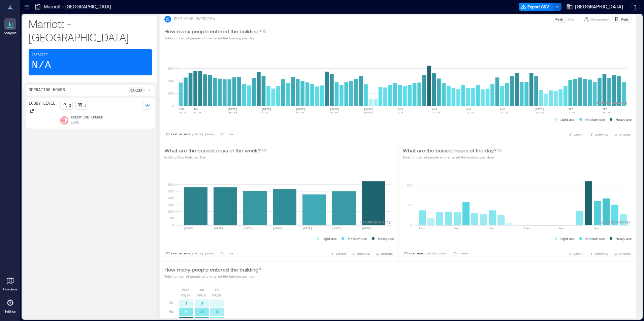  I want to click on text: 22-28, so click(197, 112).